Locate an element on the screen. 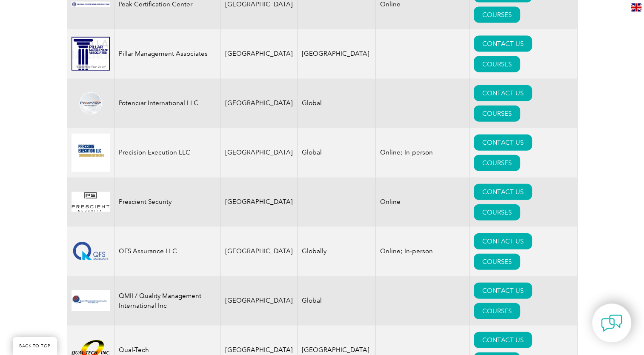 Image resolution: width=644 pixels, height=355 pixels. img: 6975e5b9-6c12-ed11-b83d-00224814fd52-logo.png is located at coordinates (91, 252).